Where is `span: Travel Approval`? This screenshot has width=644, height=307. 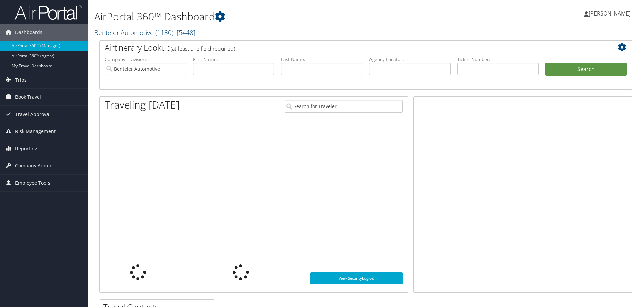 span: Travel Approval is located at coordinates (32, 114).